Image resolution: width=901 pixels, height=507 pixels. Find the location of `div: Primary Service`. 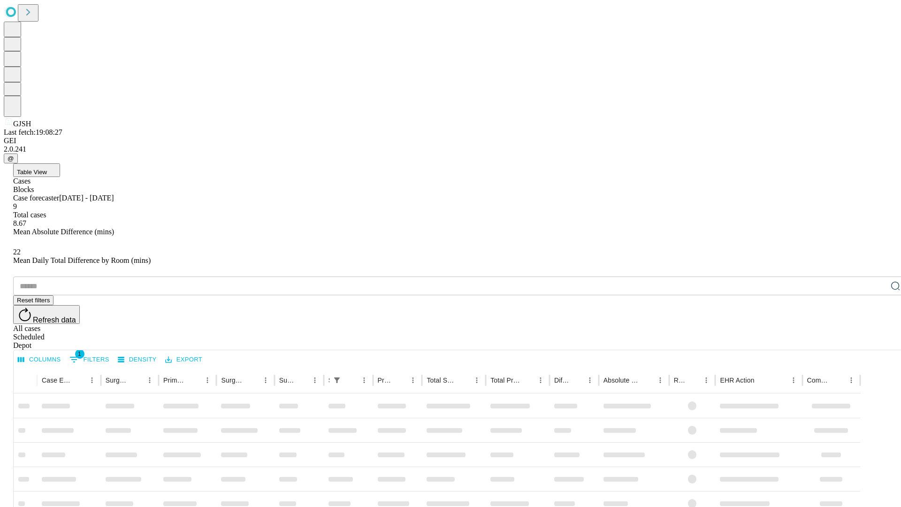

div: Primary Service is located at coordinates (175, 380).